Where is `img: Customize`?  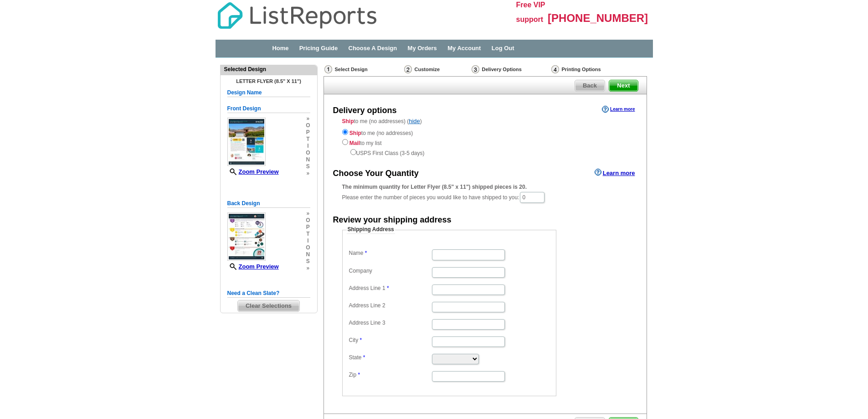 img: Customize is located at coordinates (407, 69).